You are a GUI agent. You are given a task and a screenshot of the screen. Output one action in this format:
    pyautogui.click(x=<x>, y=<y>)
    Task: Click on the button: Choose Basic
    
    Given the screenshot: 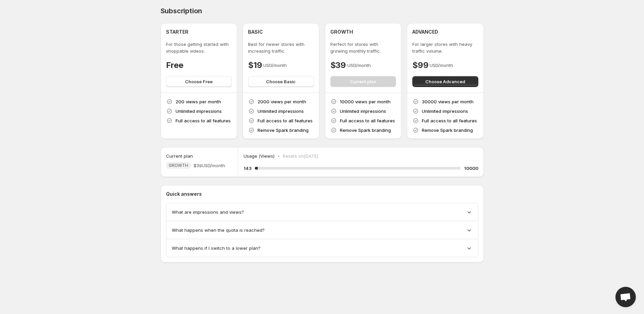 What is the action you would take?
    pyautogui.click(x=281, y=82)
    